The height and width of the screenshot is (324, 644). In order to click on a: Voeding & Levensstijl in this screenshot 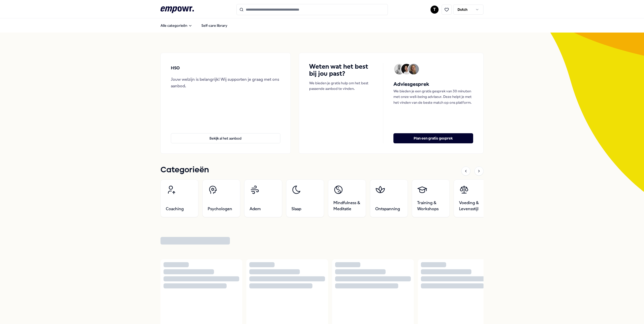, I will do `click(473, 198)`.